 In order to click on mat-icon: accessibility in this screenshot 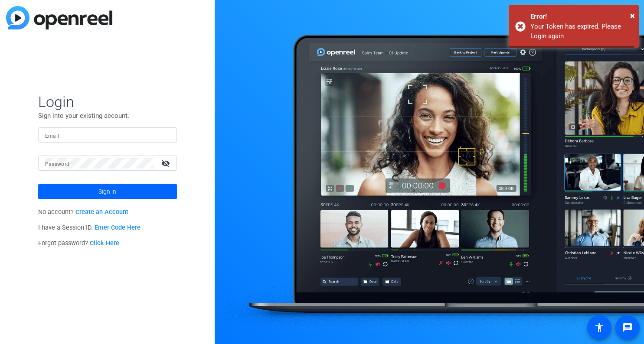, I will do `click(599, 328)`.